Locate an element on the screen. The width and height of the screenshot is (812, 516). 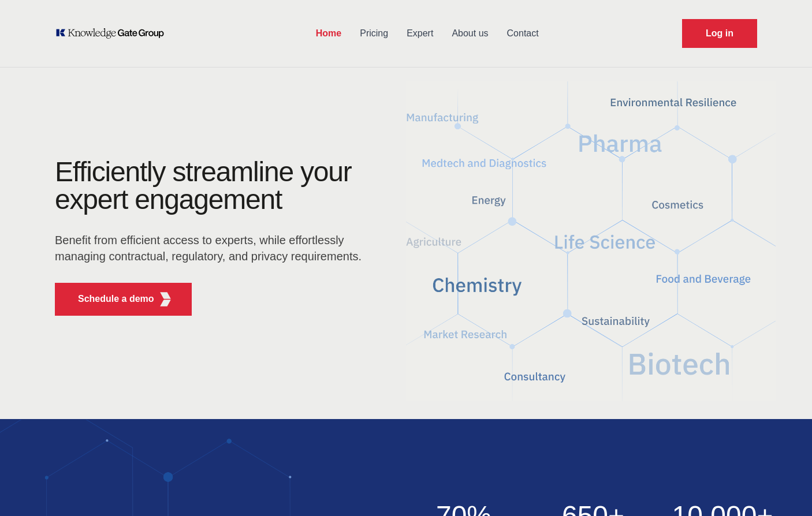
a: Pricing is located at coordinates (374, 33).